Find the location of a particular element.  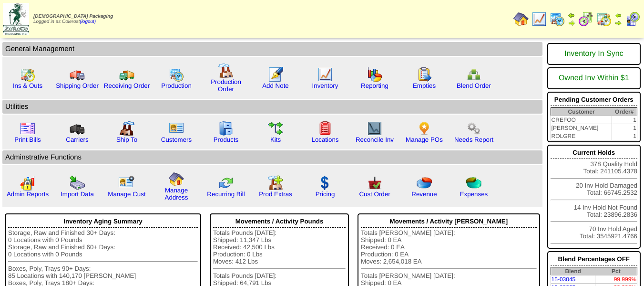

td: 99.999% is located at coordinates (617, 279).